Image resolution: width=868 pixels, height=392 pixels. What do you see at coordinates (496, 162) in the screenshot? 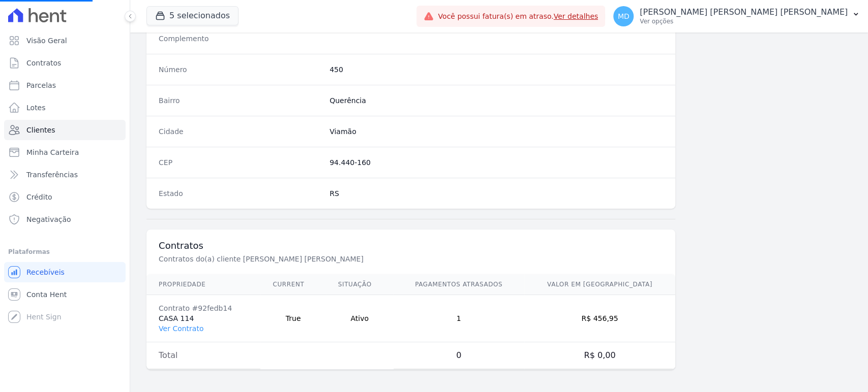
I see `dd: 94.440-160` at bounding box center [496, 162].